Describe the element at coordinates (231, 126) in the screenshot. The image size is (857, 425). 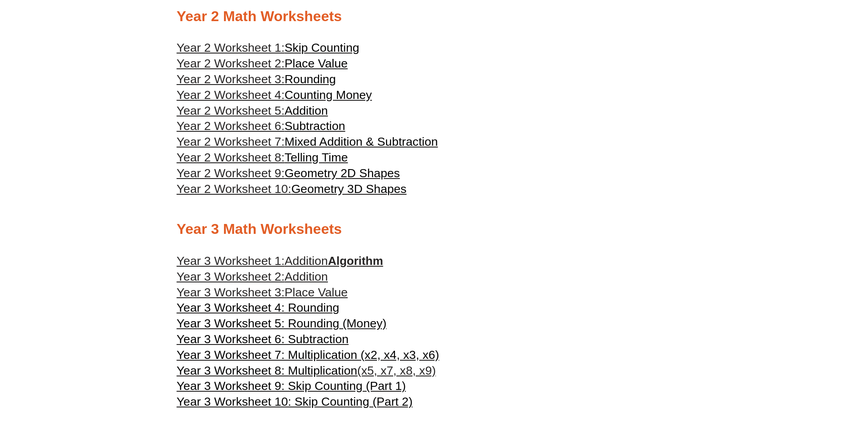
I see `span: Year 2 Worksheet 6:` at that location.